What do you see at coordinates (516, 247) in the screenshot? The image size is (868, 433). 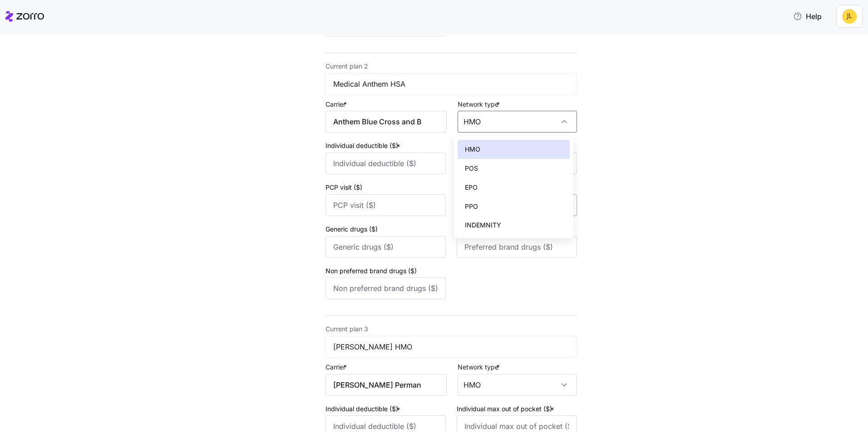 I see `input: Preferred brand drugs ($)` at bounding box center [516, 247].